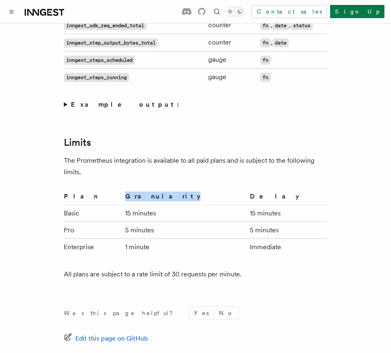 This screenshot has height=353, width=391. I want to click on td: Immediate, so click(287, 247).